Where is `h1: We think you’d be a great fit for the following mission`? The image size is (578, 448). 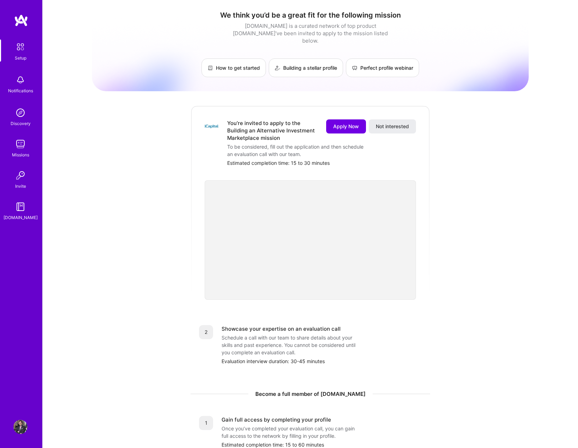
h1: We think you’d be a great fit for the following mission is located at coordinates (311, 15).